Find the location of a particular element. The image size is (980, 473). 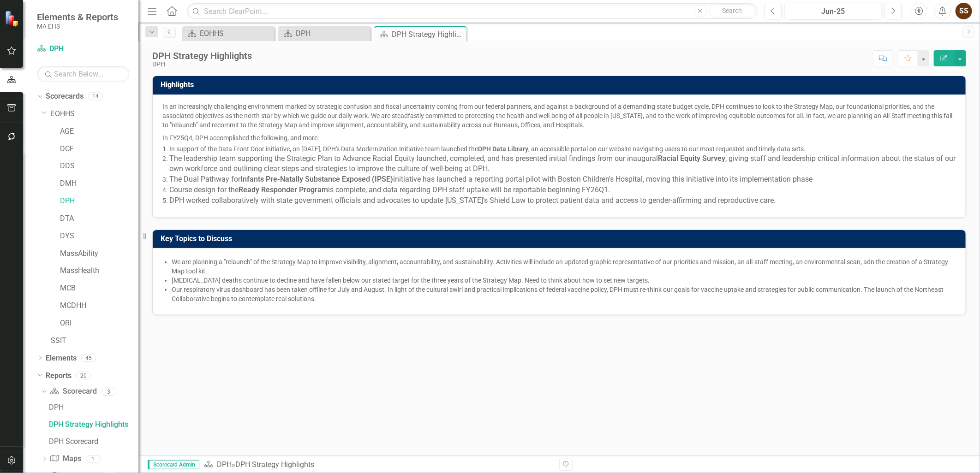

span: The leadership team supporting the Strategic Plan to Advance Racial Equity launched, completed, a... is located at coordinates (562, 164).